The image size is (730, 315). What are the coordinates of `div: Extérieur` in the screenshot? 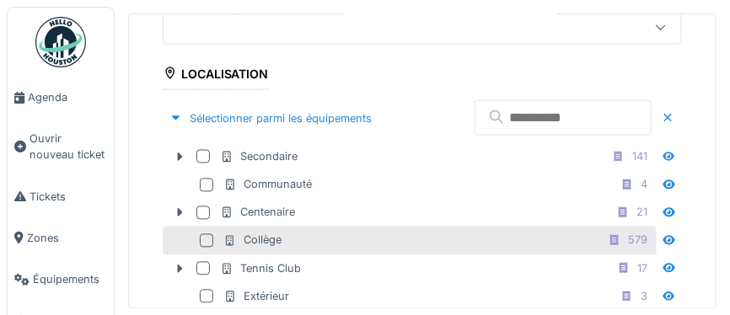 It's located at (256, 297).